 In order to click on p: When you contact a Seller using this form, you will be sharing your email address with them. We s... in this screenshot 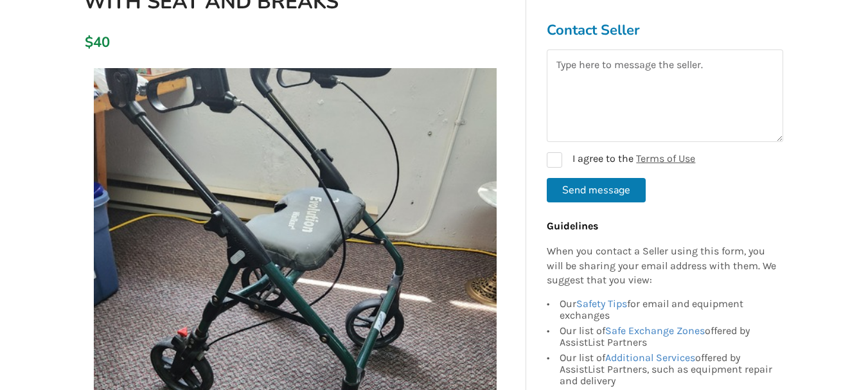, I will do `click(662, 266)`.